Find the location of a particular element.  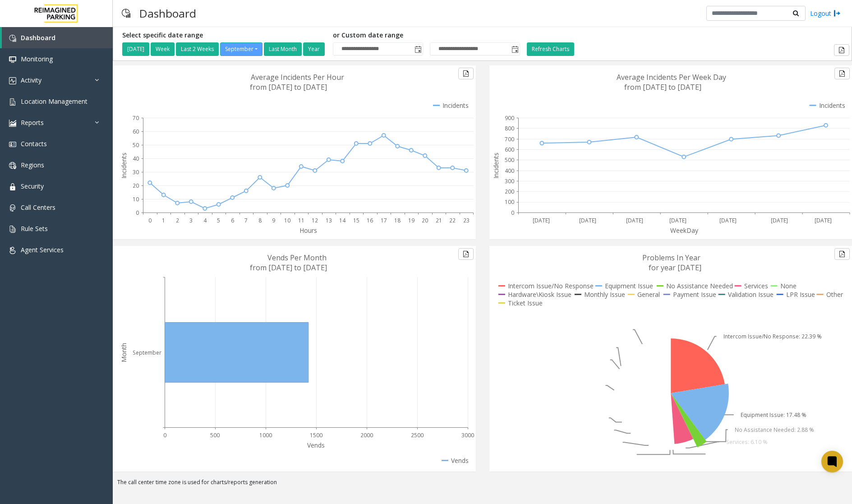

text: 40 is located at coordinates (136, 158).